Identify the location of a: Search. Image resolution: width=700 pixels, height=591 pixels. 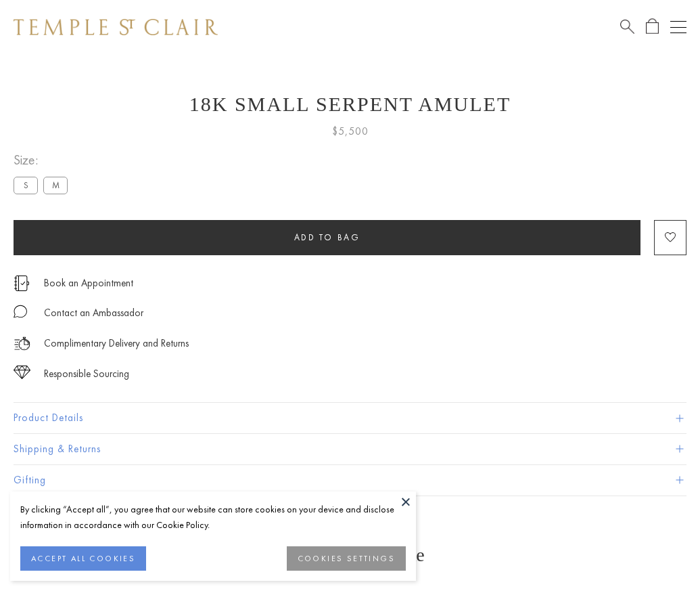
(627, 27).